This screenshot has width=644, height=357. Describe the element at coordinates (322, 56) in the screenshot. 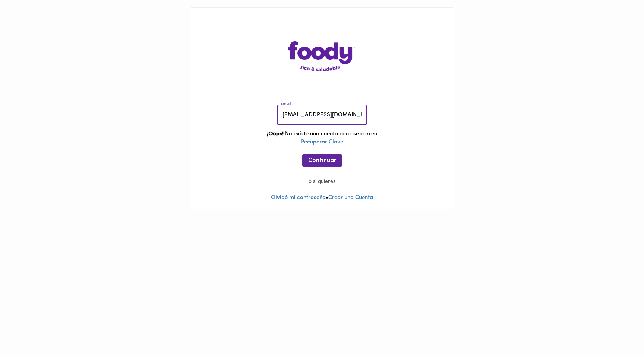

I see `img: logo-main-page.png` at that location.